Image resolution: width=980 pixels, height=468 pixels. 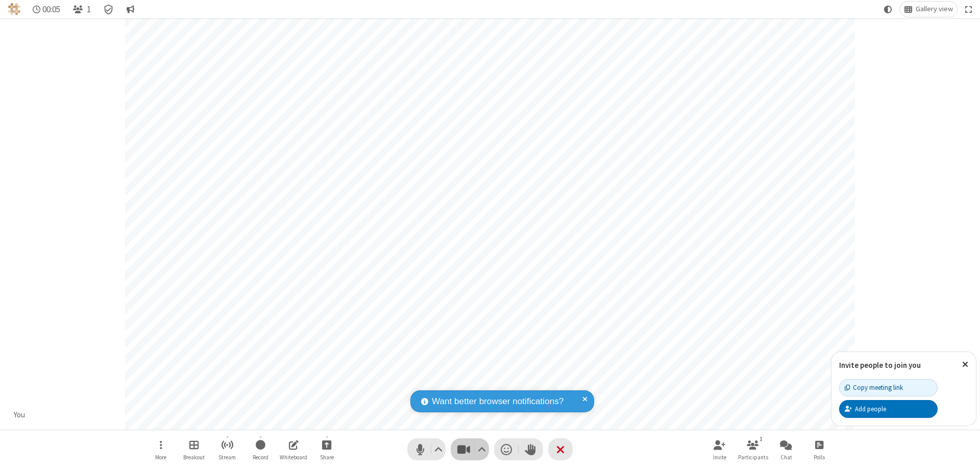 I want to click on button: Copy meeting link, so click(x=889, y=388).